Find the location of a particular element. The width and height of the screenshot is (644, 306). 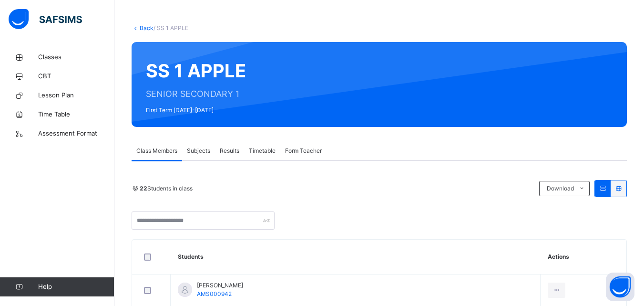

span: CBT is located at coordinates (76, 76).